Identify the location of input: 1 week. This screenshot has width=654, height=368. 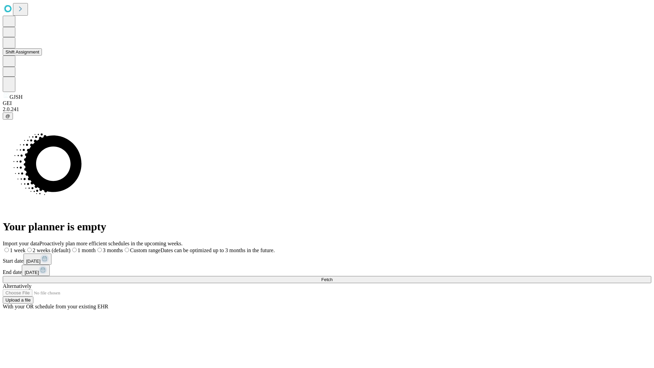
(6, 250).